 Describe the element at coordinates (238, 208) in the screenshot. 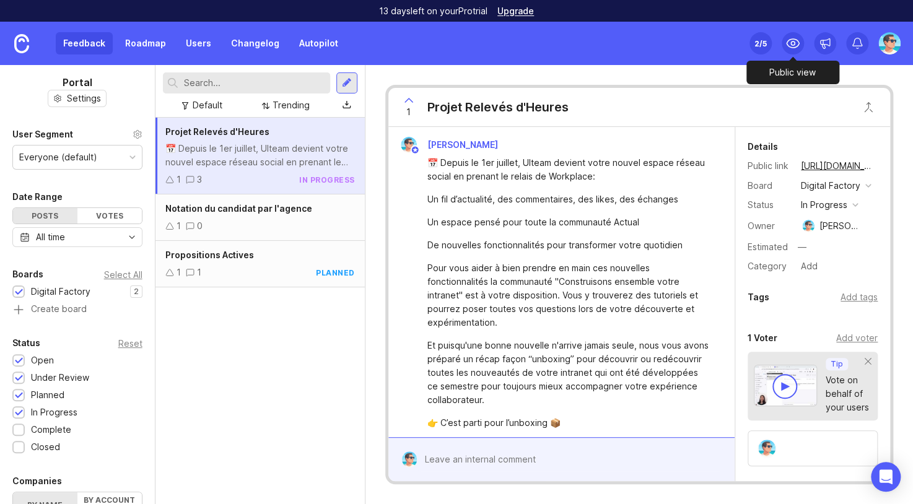

I see `span: Notation du candidat par l'agence` at that location.